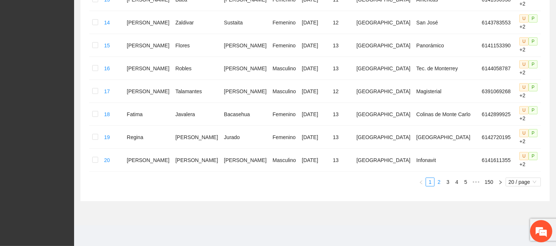 This screenshot has width=556, height=246. I want to click on a: 16, so click(107, 69).